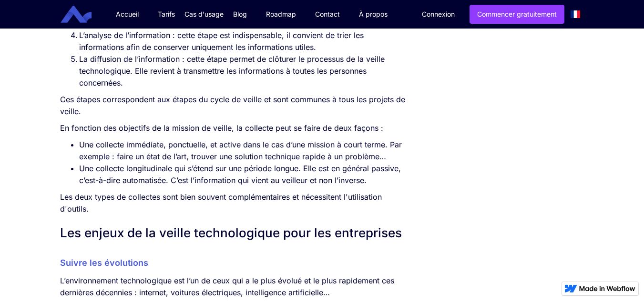 The width and height of the screenshot is (644, 301). I want to click on li: La diffusion de l’information : cette étape permet de clôturer le processus de la veille technolo..., so click(243, 71).